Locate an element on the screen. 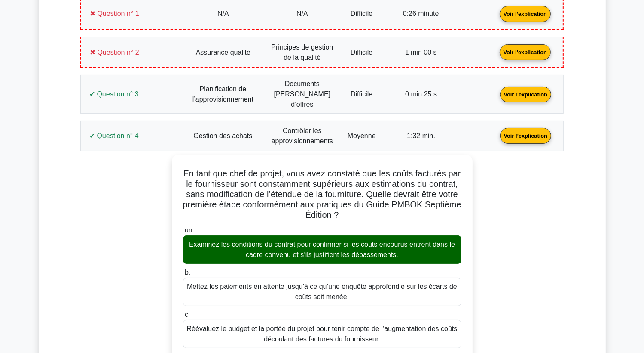 The image size is (644, 353). h5: En tant que chef de projet, vous avez constaté que les coûts facturés par le fournisseur sont con... is located at coordinates (322, 194).